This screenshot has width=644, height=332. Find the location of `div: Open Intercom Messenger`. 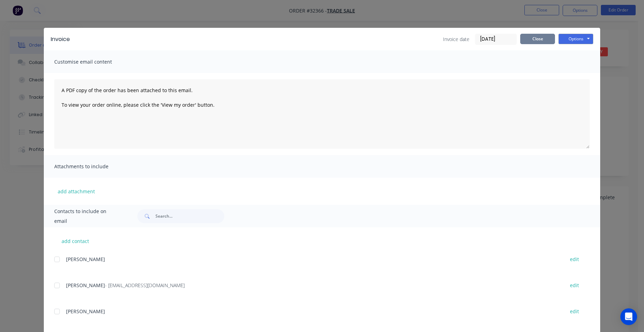

div: Open Intercom Messenger is located at coordinates (628, 317).